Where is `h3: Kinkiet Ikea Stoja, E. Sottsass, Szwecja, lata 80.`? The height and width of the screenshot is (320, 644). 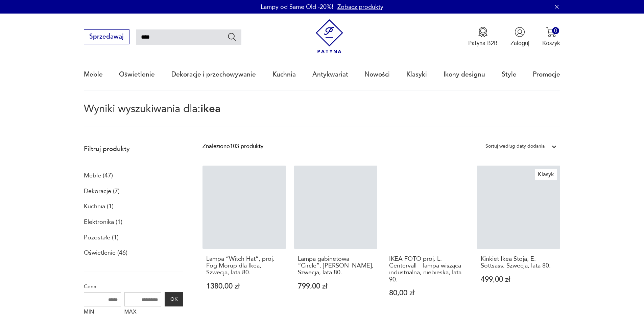
h3: Kinkiet Ikea Stoja, E. Sottsass, Szwecja, lata 80. is located at coordinates (519, 262).